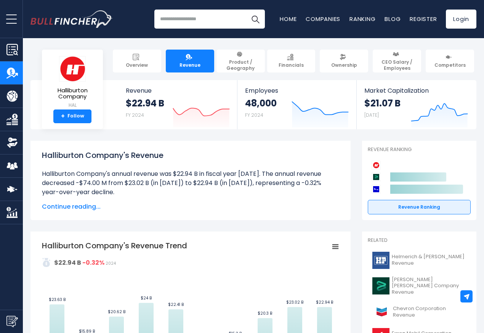 This screenshot has height=333, width=484. Describe the element at coordinates (137, 61) in the screenshot. I see `a: Overview` at that location.